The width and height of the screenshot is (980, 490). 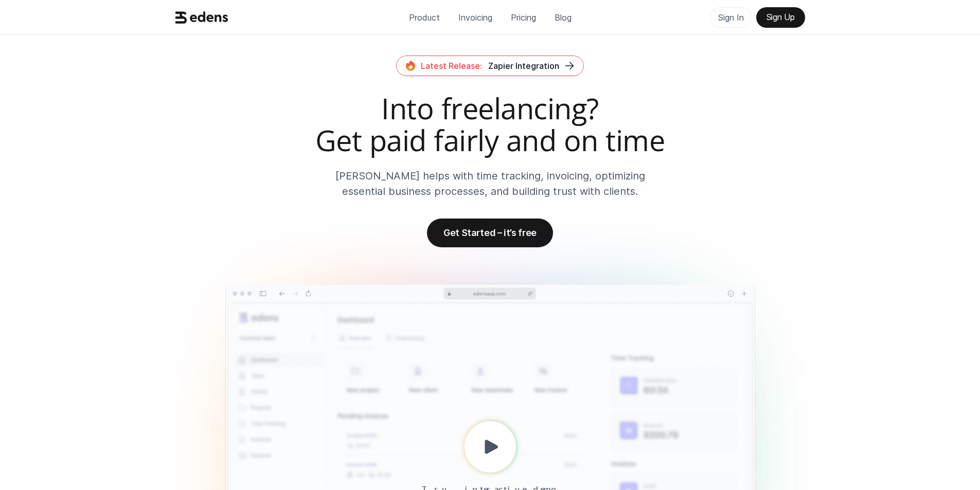 What do you see at coordinates (476, 17) in the screenshot?
I see `a: Invoicing` at bounding box center [476, 17].